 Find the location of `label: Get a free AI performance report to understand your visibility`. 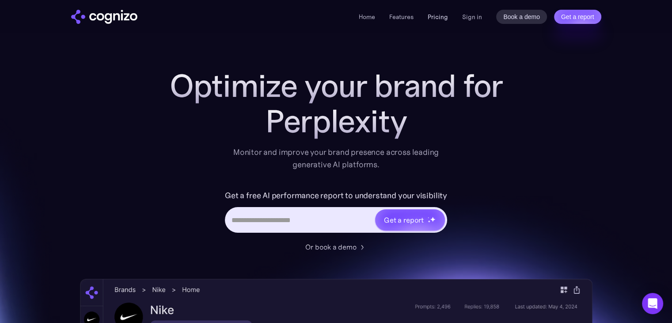

label: Get a free AI performance report to understand your visibility is located at coordinates (336, 195).